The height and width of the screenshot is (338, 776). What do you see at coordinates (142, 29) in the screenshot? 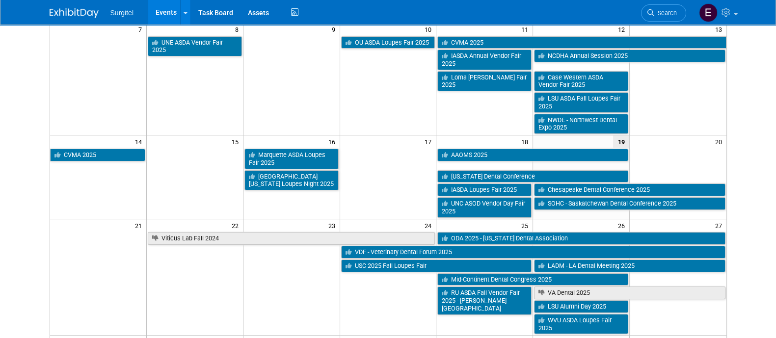
I see `span: 7` at bounding box center [142, 29].